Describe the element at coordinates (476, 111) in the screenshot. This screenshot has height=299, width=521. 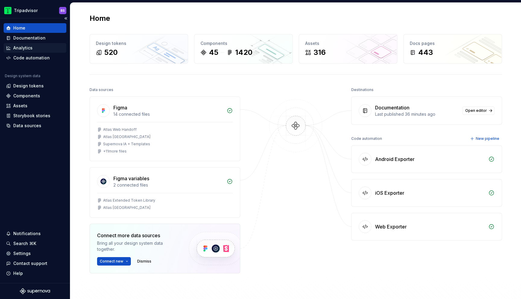
I see `span: Open editor` at that location.